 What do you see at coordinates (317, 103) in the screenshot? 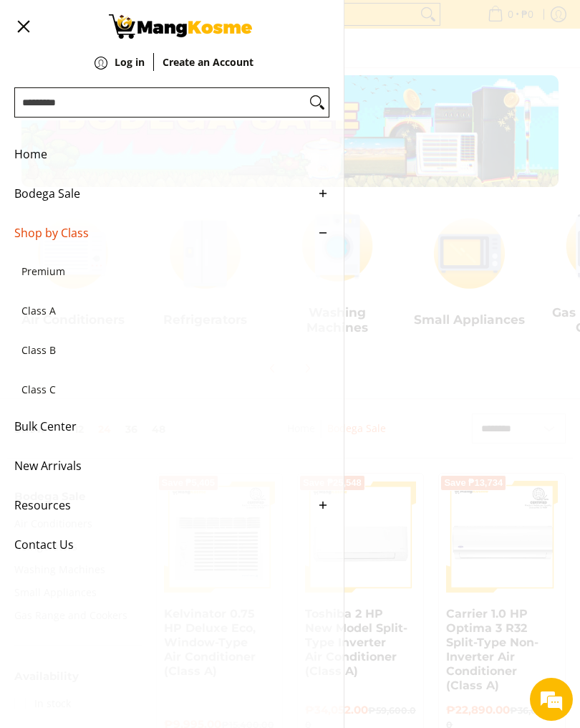
I see `button: Search` at bounding box center [317, 103].